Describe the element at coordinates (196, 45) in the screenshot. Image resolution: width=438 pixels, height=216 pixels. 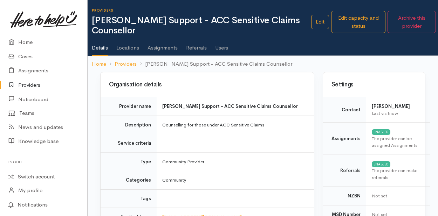
I see `a: Referrals` at that location.